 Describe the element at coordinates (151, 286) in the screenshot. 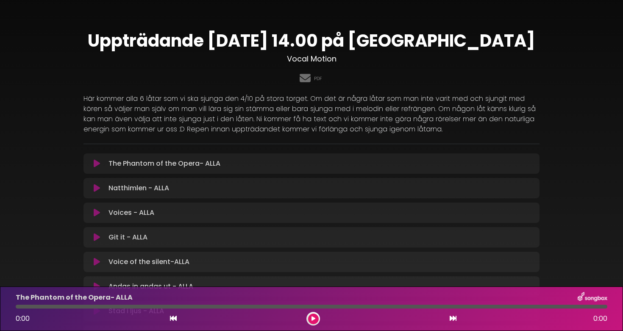

I see `p: Andas in andas ut - ALLA` at that location.